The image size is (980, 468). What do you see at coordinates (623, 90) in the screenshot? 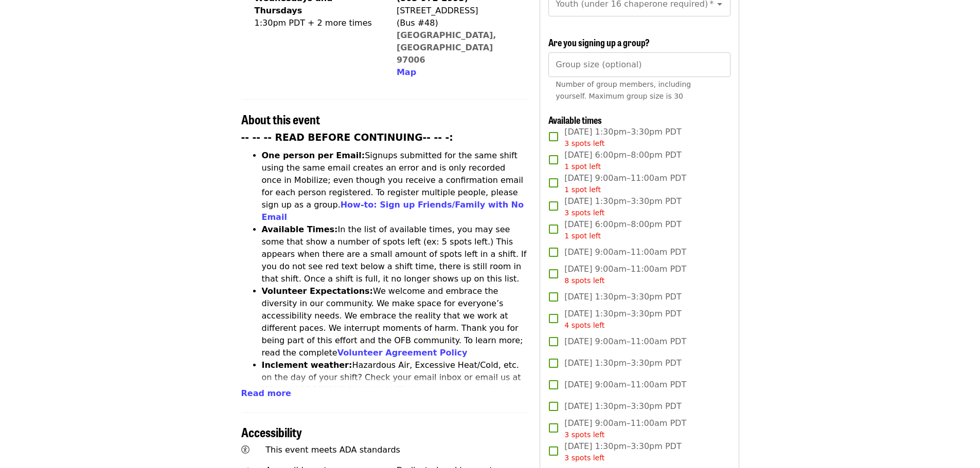
I see `span: Number of group members, including yourself. Maximum group size is 30` at bounding box center [623, 90].